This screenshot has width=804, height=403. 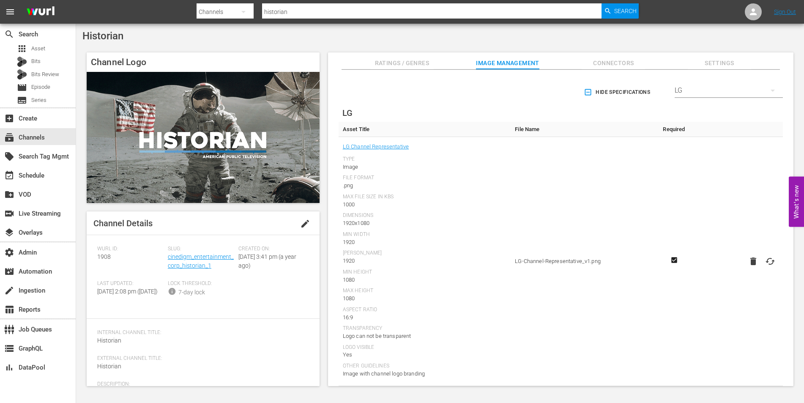 What do you see at coordinates (203, 137) in the screenshot?
I see `img: Historian` at bounding box center [203, 137].